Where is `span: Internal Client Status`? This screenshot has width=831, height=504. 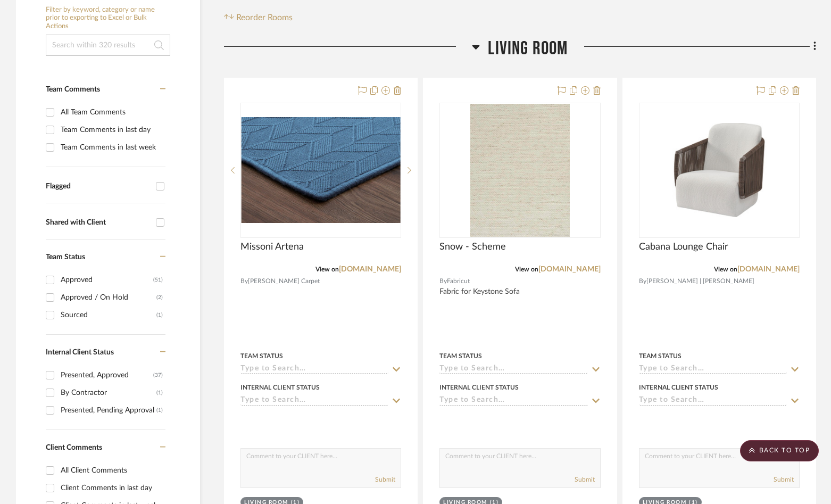
span: Internal Client Status is located at coordinates (80, 352).